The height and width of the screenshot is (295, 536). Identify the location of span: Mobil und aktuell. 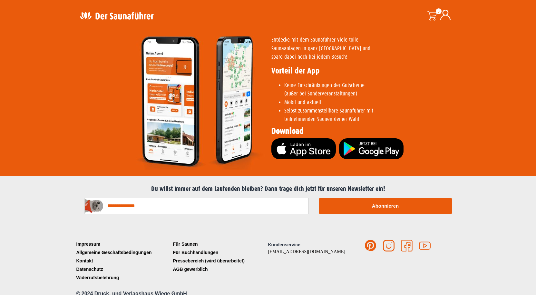
(303, 102).